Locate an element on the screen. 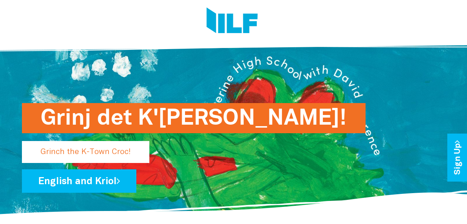 This screenshot has height=224, width=467. a: English and Kriol is located at coordinates (79, 180).